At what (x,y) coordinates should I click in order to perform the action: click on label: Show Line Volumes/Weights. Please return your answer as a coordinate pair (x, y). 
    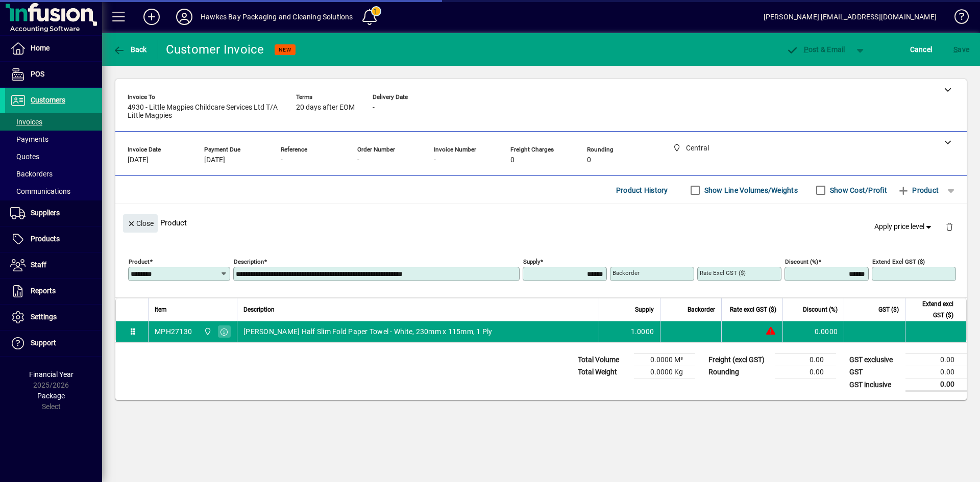
    Looking at the image, I should click on (750, 190).